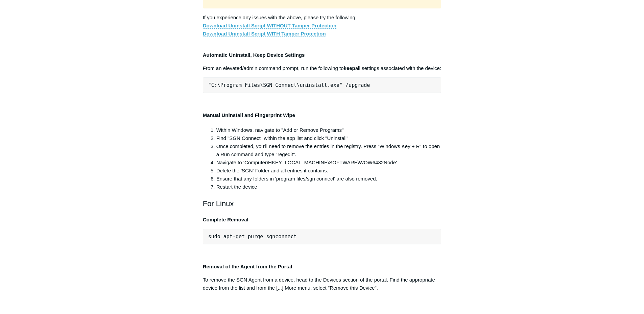  What do you see at coordinates (322, 26) in the screenshot?
I see `p: If you experience any issues with the above, please try the following:` at bounding box center [322, 26].